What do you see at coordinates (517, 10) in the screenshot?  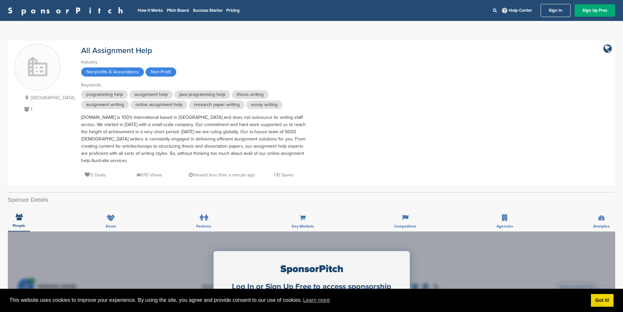 I see `a: Help Center` at bounding box center [517, 10].